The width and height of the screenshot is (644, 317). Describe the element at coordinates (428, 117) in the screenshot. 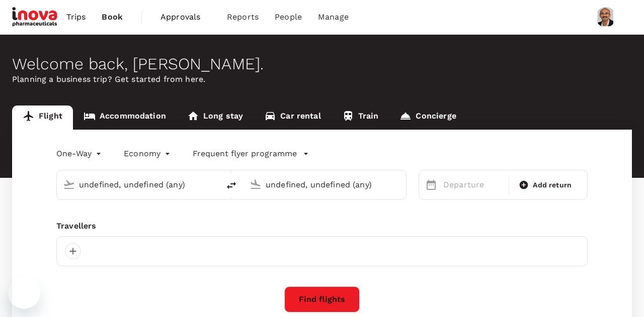

I see `a: Concierge` at that location.